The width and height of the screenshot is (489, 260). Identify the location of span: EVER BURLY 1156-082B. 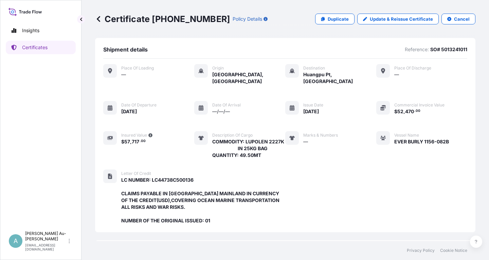
(421, 142).